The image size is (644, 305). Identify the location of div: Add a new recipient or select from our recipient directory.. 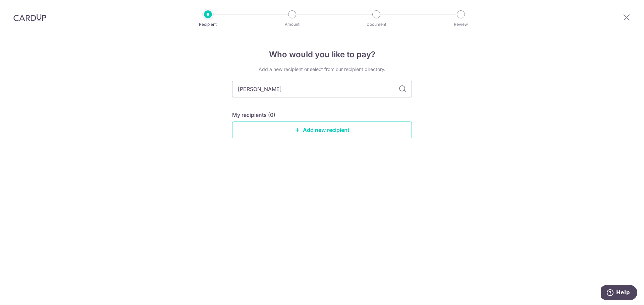
(322, 70).